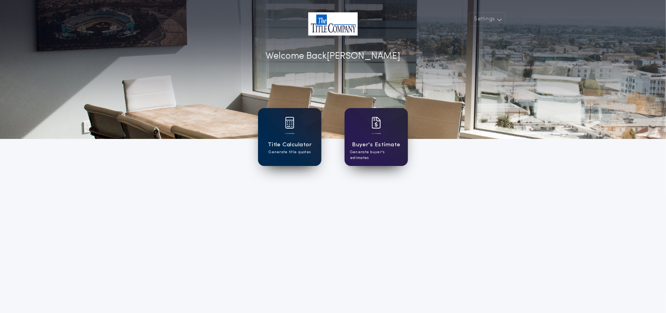 The width and height of the screenshot is (666, 313). I want to click on h1: Buyer's Estimate, so click(376, 145).